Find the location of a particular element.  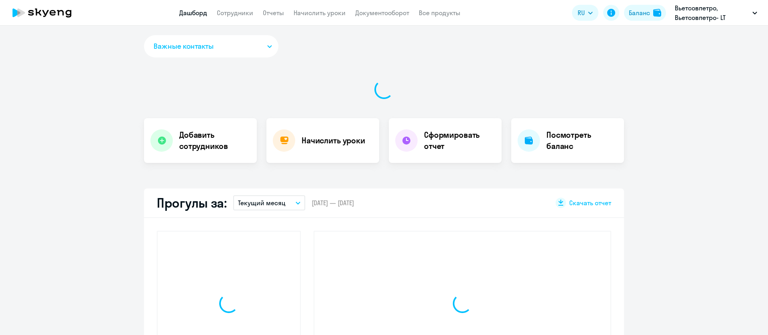

span: RU is located at coordinates (581, 13).